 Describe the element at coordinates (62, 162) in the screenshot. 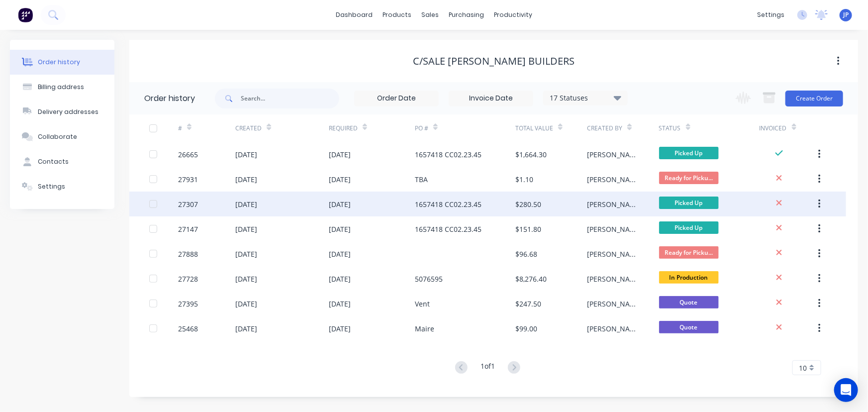

I see `button: Contacts` at that location.